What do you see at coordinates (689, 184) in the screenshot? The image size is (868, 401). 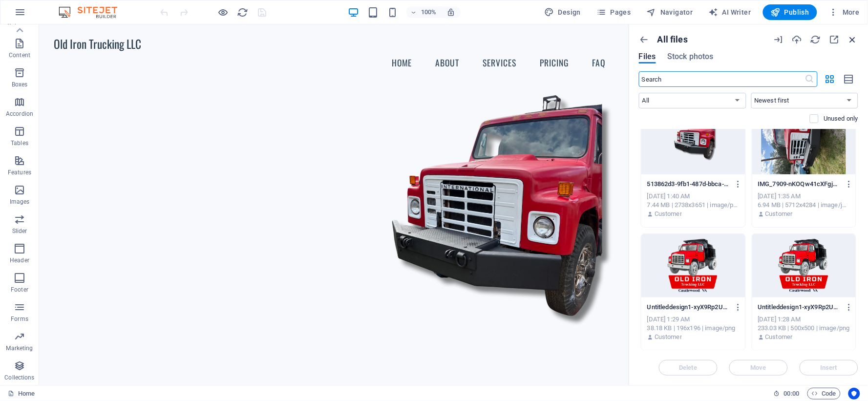 I see `p: 513862d3-9fb1-487d-bbca-076a27c412c6-0KsQjBeRuOf8yWLJEBGaGw.png` at bounding box center [689, 184].